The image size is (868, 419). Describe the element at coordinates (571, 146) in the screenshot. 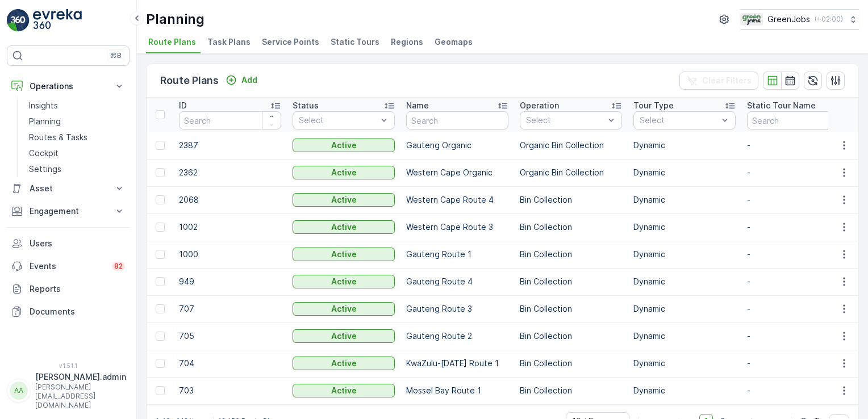

I see `p: Organic Bin Collection` at that location.